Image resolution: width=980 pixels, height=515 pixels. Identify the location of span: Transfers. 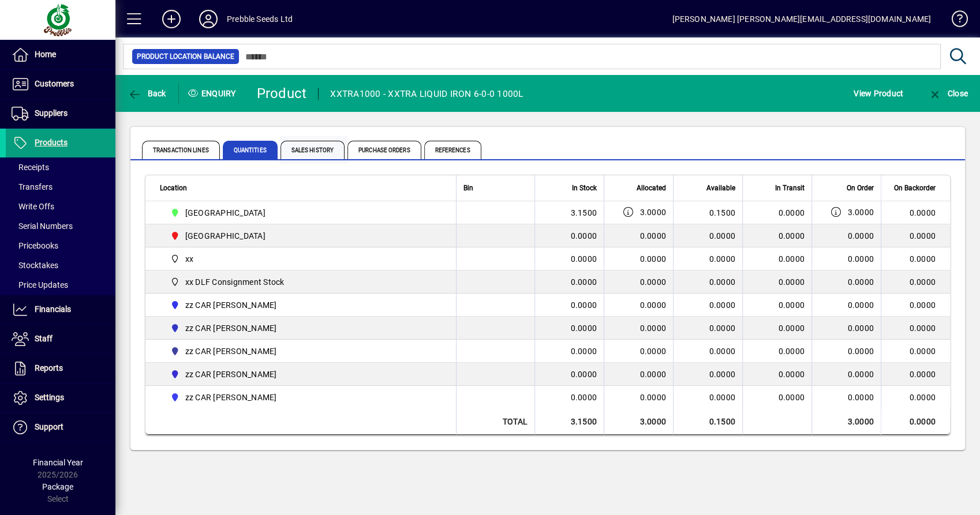
(31, 187).